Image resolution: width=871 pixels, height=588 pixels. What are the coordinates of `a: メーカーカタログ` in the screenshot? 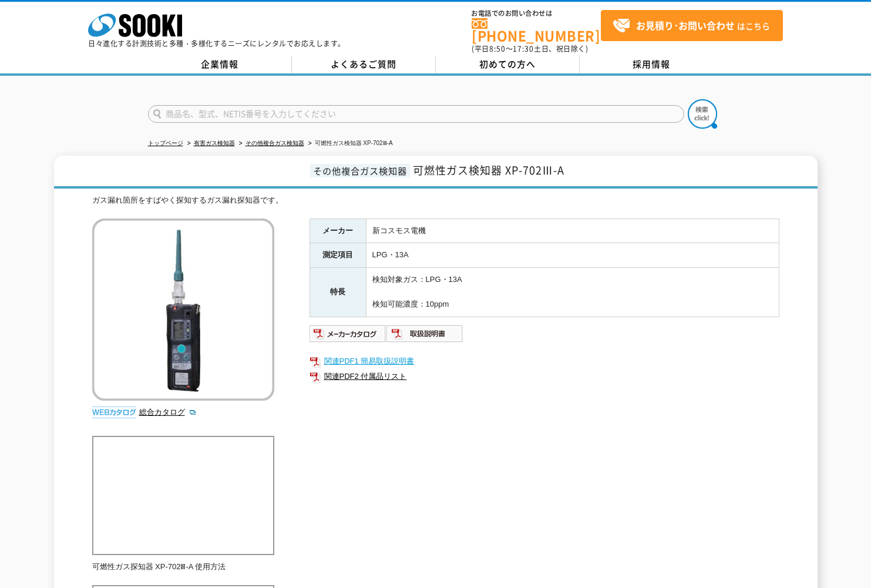 It's located at (347, 336).